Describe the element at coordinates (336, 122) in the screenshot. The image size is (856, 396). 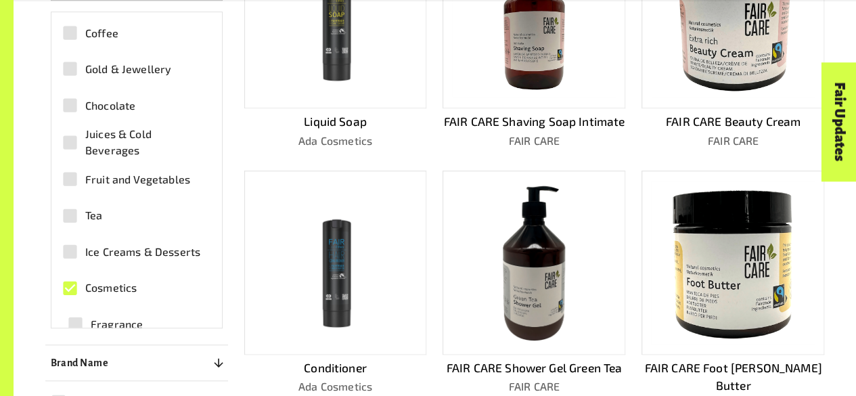
I see `p: Liquid Soap` at that location.